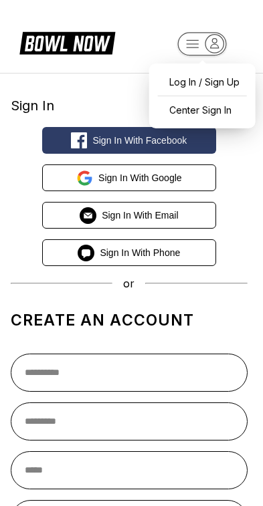 The image size is (263, 506). Describe the element at coordinates (139, 140) in the screenshot. I see `span: Sign in with Facebook` at that location.